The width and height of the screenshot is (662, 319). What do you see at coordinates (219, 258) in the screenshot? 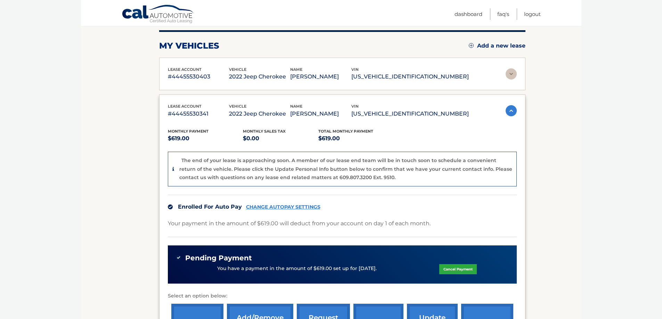
I see `span: Pending Payment` at bounding box center [219, 258].